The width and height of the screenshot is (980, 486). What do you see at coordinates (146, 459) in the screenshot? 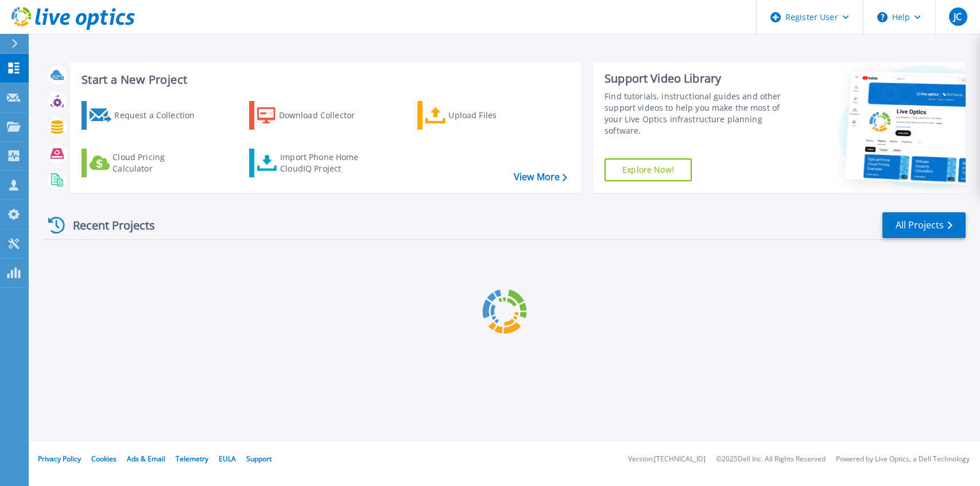
I see `a: Ads & Email` at bounding box center [146, 459].